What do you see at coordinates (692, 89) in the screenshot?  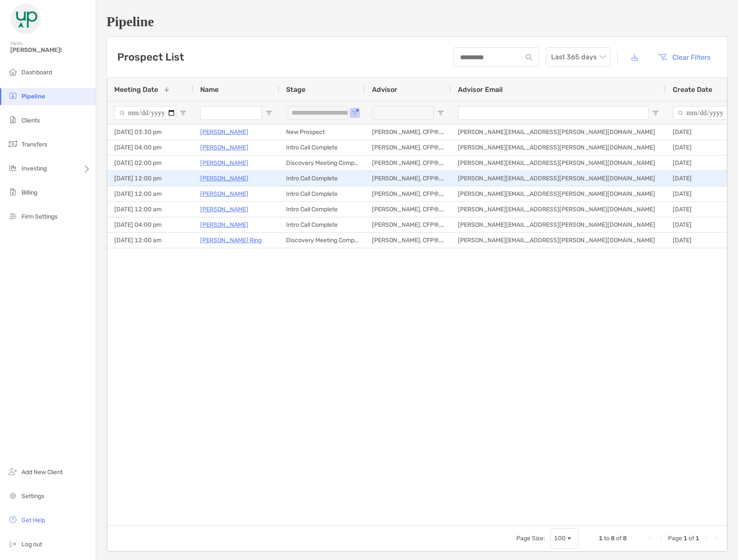 I see `span: Create Date` at bounding box center [692, 89].